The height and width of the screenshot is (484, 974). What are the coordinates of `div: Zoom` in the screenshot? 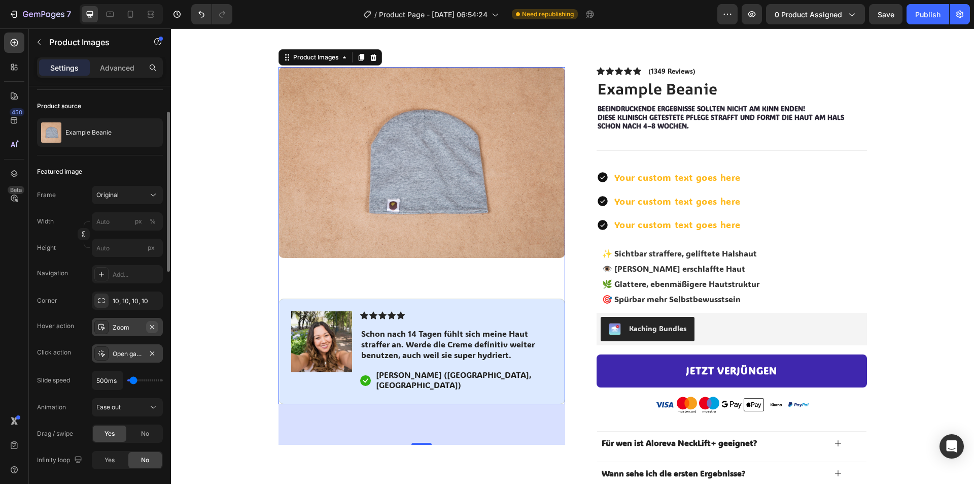 It's located at (127, 327).